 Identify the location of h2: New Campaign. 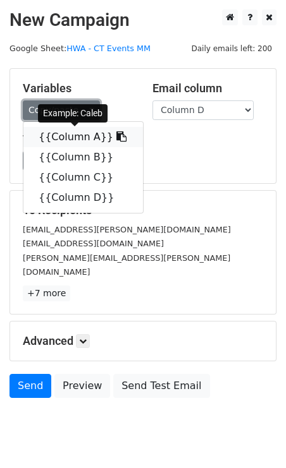
(143, 20).